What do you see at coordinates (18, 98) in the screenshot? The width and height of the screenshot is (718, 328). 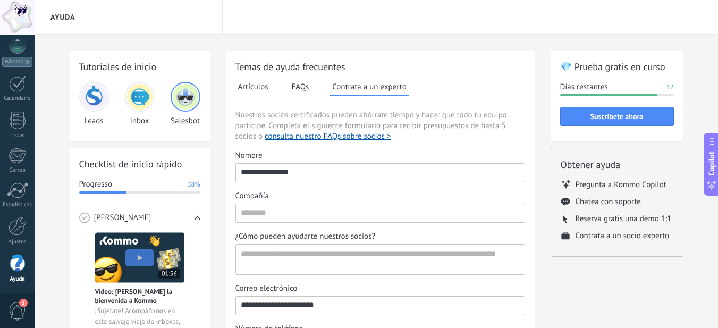 I see `div: Calendario` at bounding box center [18, 98].